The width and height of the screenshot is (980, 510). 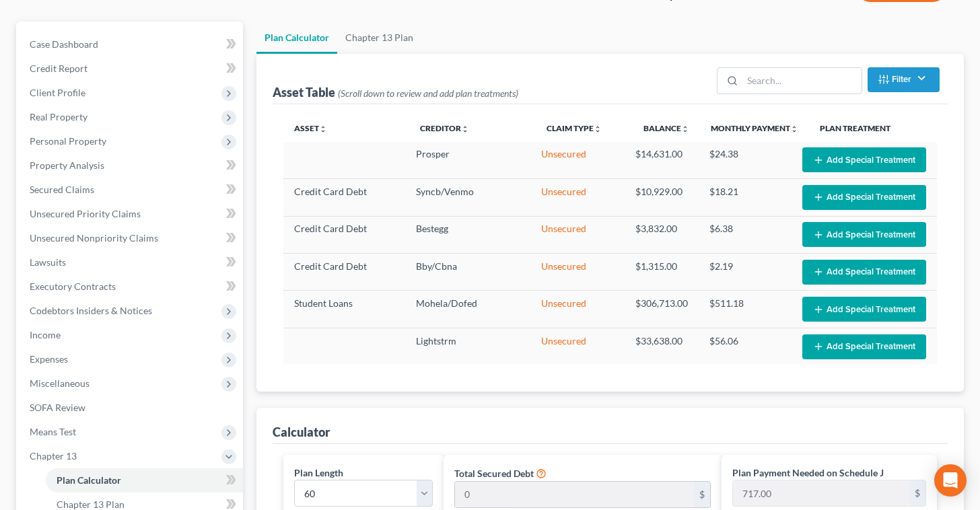 I want to click on a: Claim Typeunfold_more, so click(x=574, y=128).